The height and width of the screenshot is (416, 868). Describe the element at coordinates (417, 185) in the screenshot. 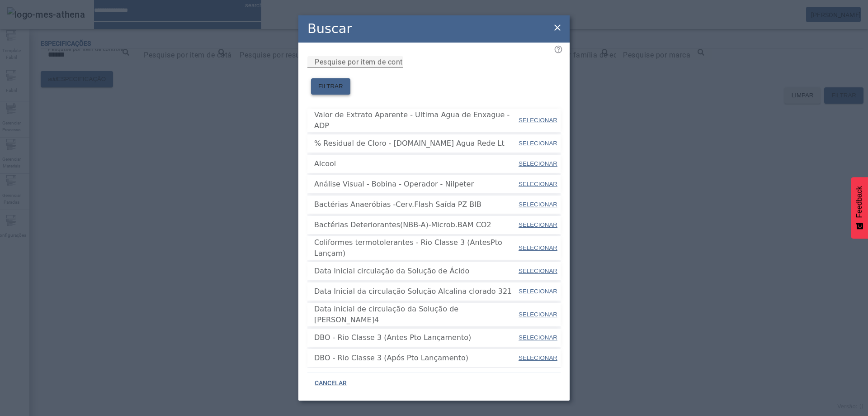

I see `span: Análise Visual - Bobina - Operador - Nilpeter` at that location.